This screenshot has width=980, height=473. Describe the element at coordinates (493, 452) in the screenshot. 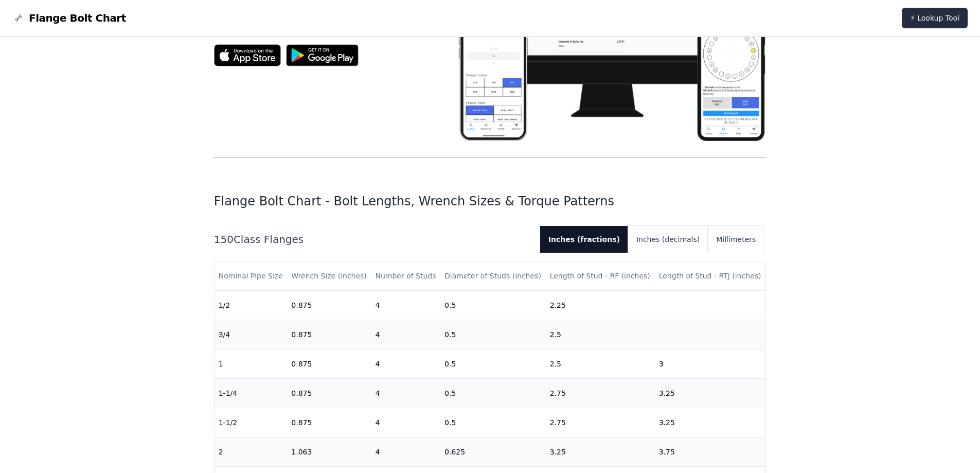

I see `td: 0.625` at that location.